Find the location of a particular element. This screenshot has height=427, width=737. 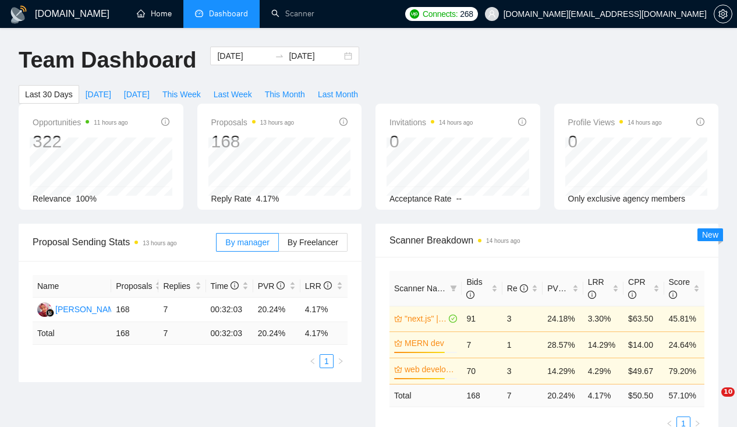

td: 1 is located at coordinates (522, 344).